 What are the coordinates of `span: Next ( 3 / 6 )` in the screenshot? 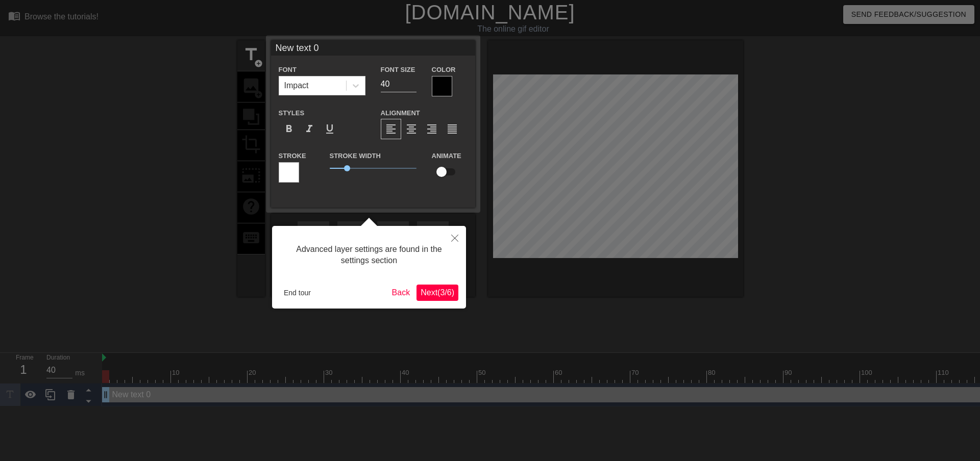 It's located at (437, 293).